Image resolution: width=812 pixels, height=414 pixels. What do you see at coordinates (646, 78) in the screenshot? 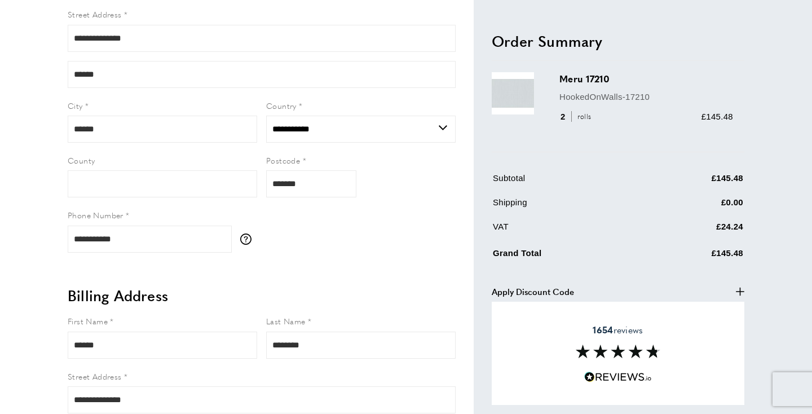
I see `h3: Meru 17210` at bounding box center [646, 78].